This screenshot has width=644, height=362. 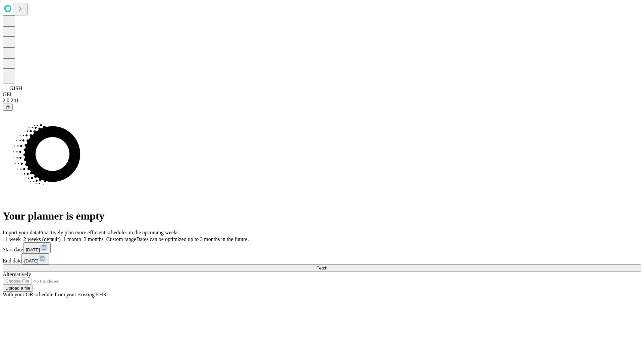 I want to click on div: End date, so click(x=322, y=259).